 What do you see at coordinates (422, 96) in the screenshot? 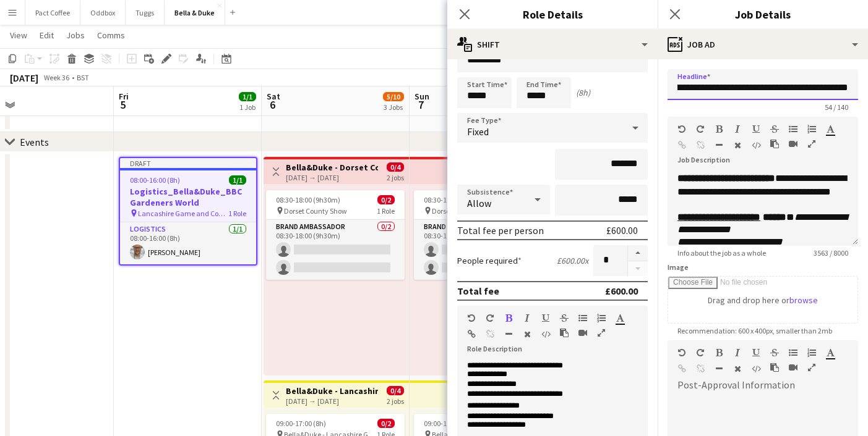
I see `span: Sun` at bounding box center [422, 96].